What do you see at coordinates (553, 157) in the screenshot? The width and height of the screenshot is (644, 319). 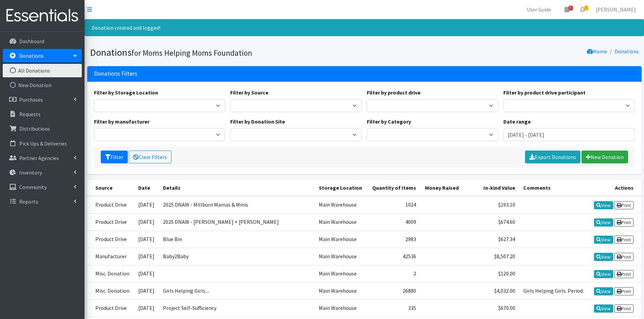 I see `a: Export Donations` at bounding box center [553, 157].